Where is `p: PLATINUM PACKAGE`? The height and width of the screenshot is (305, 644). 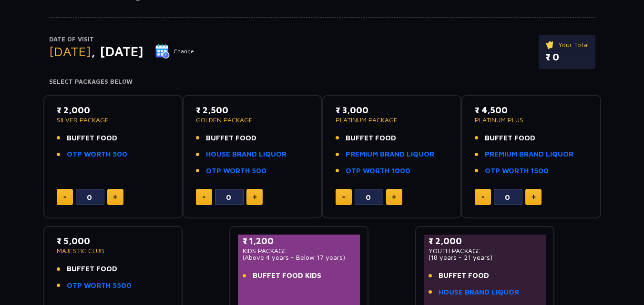
p: PLATINUM PACKAGE is located at coordinates (392, 120).